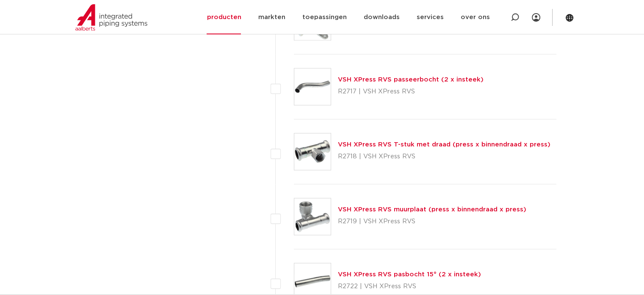  What do you see at coordinates (411, 92) in the screenshot?
I see `p: R2717 | VSH XPress RVS` at bounding box center [411, 92].